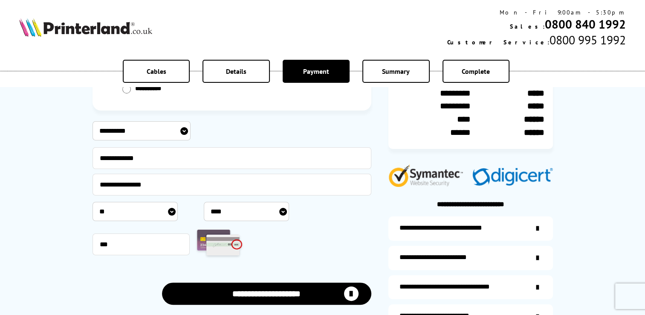 The height and width of the screenshot is (315, 645). What do you see at coordinates (471, 258) in the screenshot?
I see `a: items-arrive` at bounding box center [471, 258].